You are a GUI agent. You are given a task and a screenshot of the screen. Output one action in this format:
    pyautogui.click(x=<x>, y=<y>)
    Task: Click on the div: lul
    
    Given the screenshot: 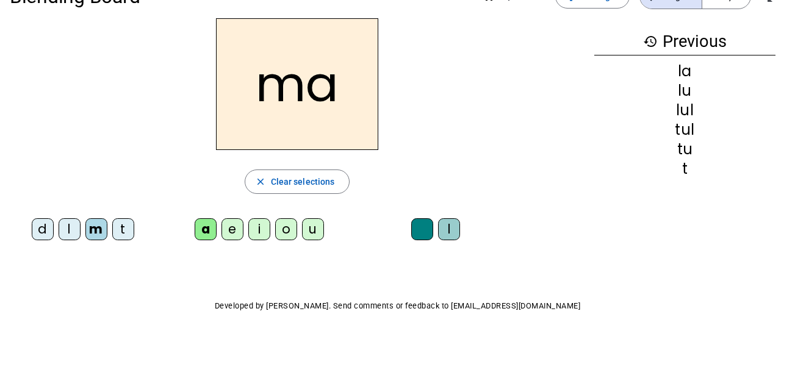 What is the action you would take?
    pyautogui.click(x=685, y=110)
    